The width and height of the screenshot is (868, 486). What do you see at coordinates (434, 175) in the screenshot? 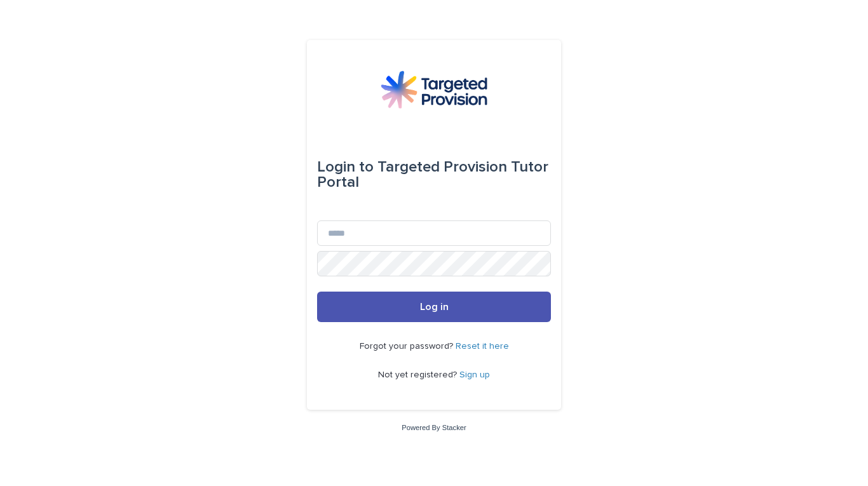
I see `div: Targeted Provision Tutor Portal` at bounding box center [434, 175].